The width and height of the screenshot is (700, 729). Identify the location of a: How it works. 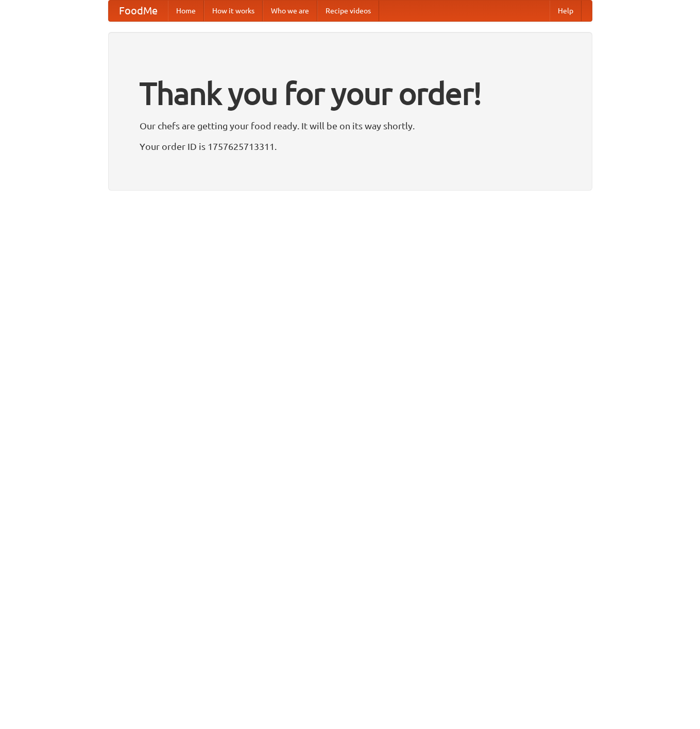
(234, 10).